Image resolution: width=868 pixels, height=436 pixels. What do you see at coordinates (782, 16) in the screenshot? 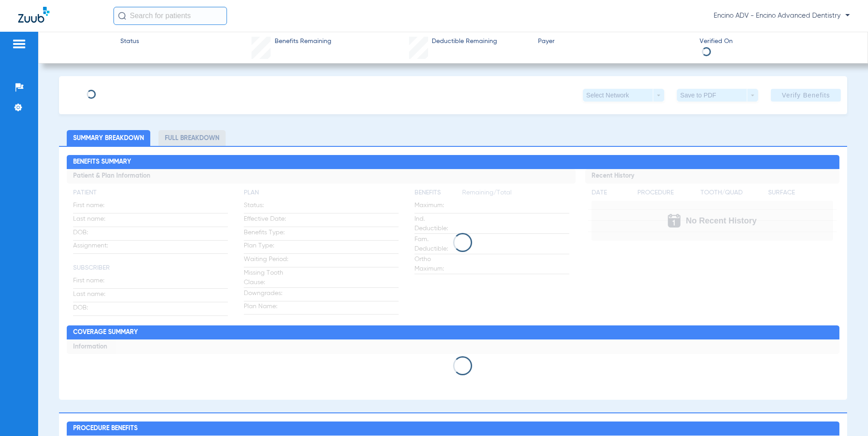
I see `span: Encino ADV - Encino Advanced Dentistry` at bounding box center [782, 16].